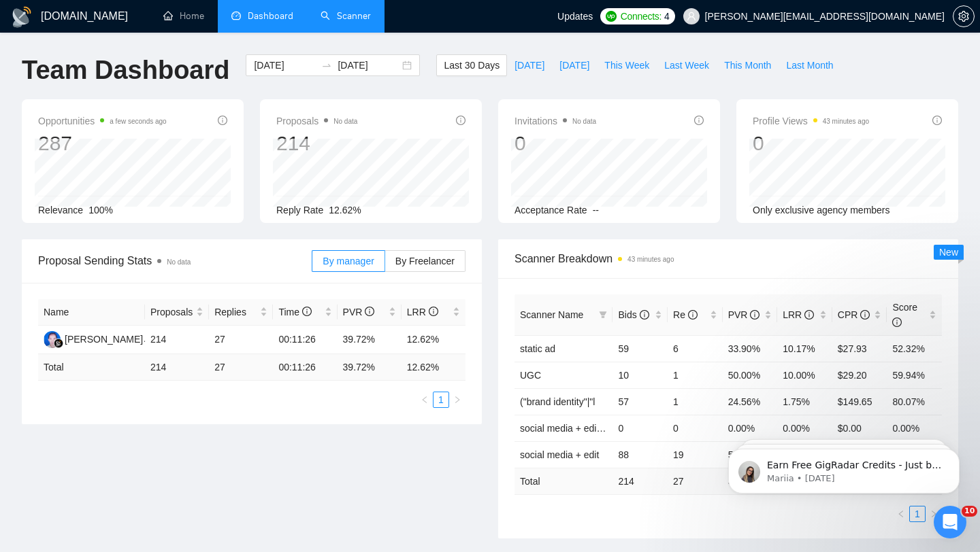 Image resolution: width=980 pixels, height=552 pixels. What do you see at coordinates (667, 16) in the screenshot?
I see `span: 4` at bounding box center [667, 16].